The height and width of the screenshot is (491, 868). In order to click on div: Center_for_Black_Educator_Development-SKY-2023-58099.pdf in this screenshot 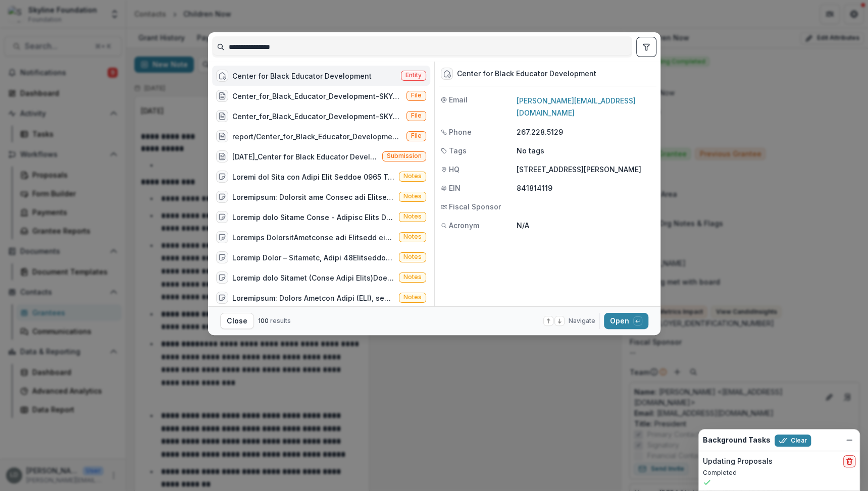, I will do `click(317, 96)`.